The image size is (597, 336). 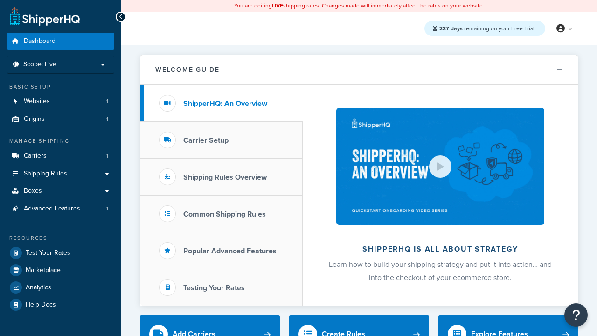 I want to click on li: Analytics, so click(x=61, y=287).